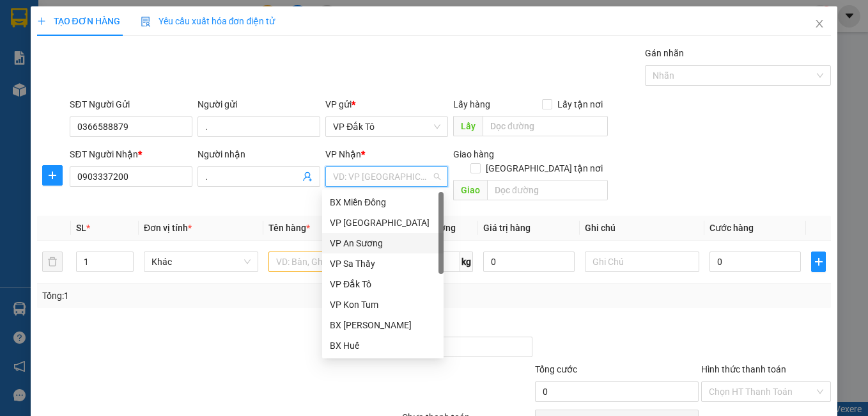 This screenshot has width=868, height=416. Describe the element at coordinates (472, 105) in the screenshot. I see `span: Lấy hàng` at that location.